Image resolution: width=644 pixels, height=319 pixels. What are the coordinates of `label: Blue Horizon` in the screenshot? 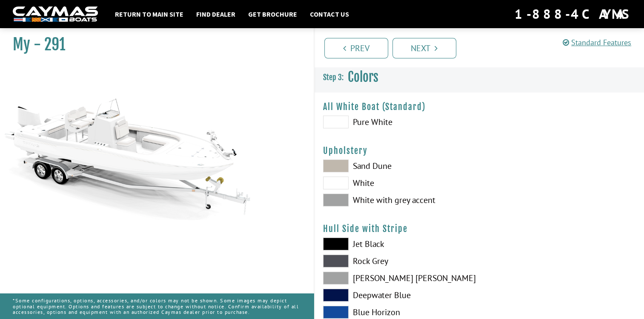 It's located at (396, 312).